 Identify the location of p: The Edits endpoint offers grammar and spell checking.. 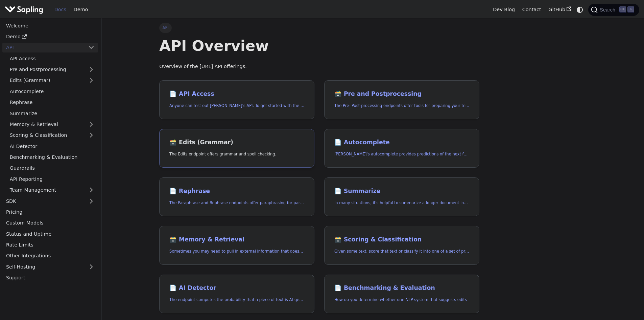
(237, 154).